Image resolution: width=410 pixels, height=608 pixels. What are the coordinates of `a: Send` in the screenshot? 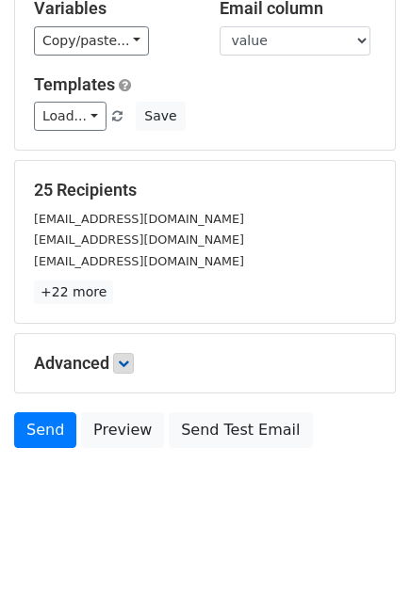 It's located at (45, 430).